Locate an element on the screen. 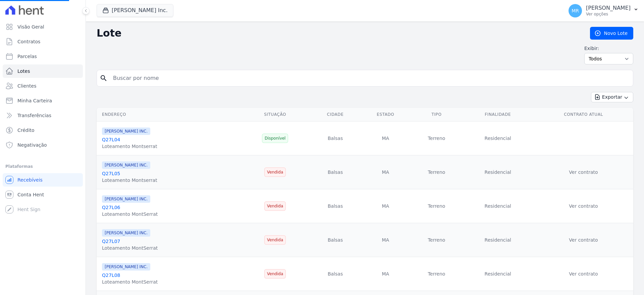  span: Lotes is located at coordinates (24, 71).